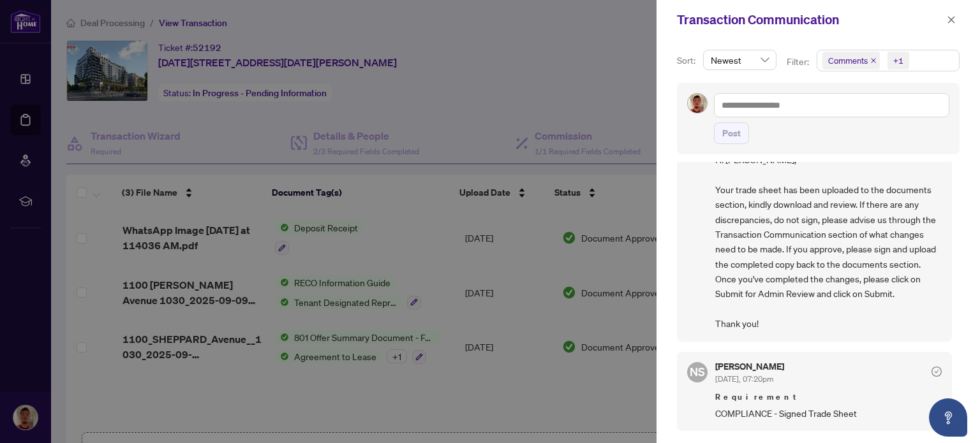  Describe the element at coordinates (687, 61) in the screenshot. I see `p: Sort:` at that location.